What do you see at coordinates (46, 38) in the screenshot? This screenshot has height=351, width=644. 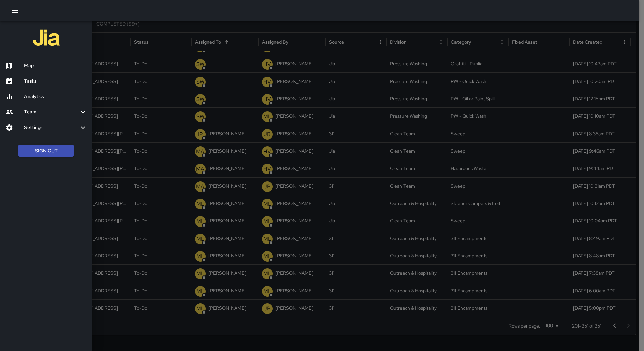 I see `img: jia-logo` at bounding box center [46, 38].